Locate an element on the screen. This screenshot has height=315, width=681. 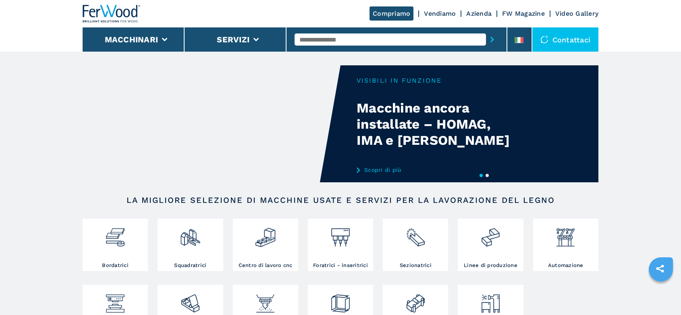
img: verniciatura_1.png is located at coordinates (265, 300).